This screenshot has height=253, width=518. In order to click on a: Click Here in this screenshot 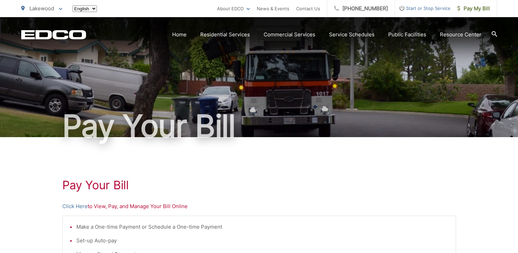, I will do `click(75, 206)`.